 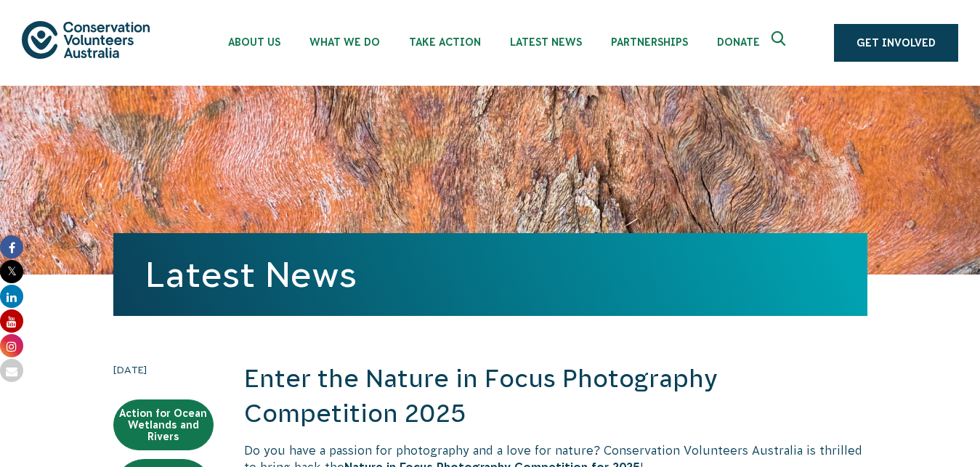 I want to click on button: Expand search box Close search box, so click(x=781, y=43).